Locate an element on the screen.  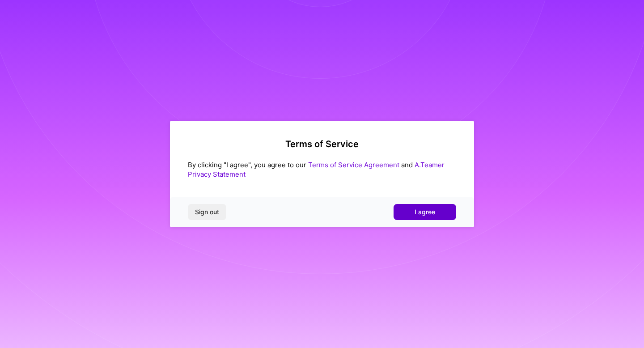
button: Sign out is located at coordinates (207, 212).